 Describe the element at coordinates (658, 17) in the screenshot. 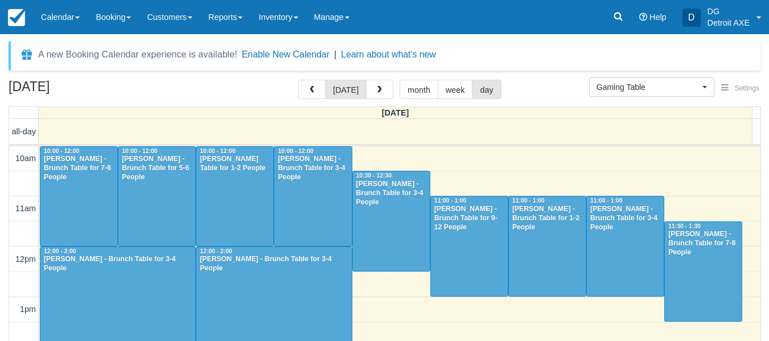

I see `span: Help` at that location.